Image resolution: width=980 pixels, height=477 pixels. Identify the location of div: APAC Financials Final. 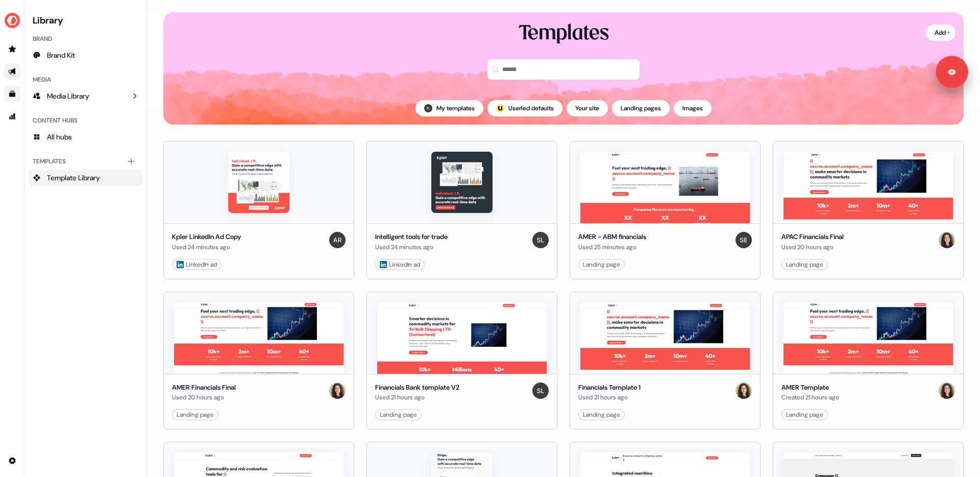
(813, 237).